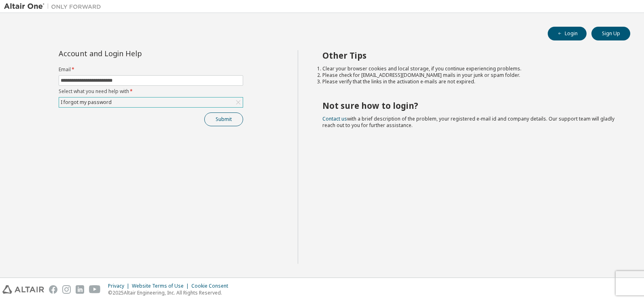  Describe the element at coordinates (53, 289) in the screenshot. I see `img: facebook.svg` at that location.